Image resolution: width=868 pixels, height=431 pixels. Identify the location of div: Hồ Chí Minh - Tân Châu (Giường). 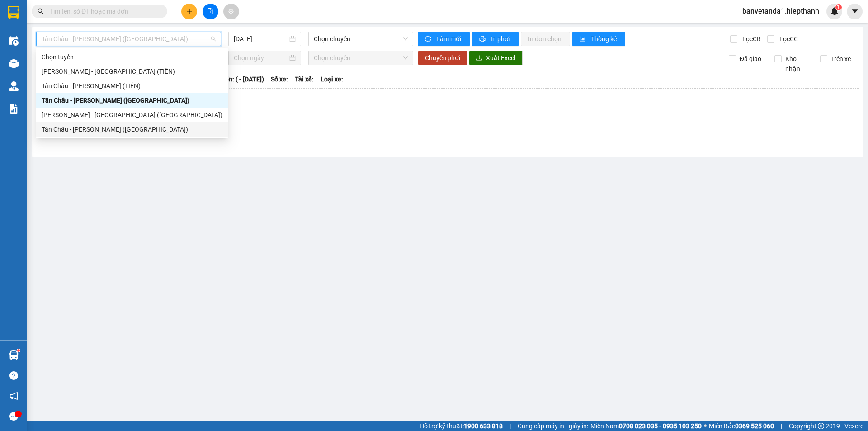
(132, 115).